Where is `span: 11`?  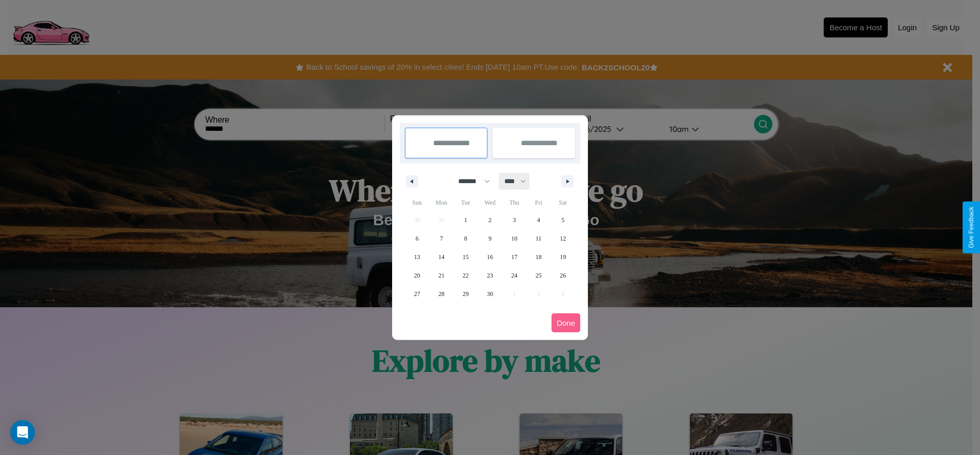
span: 11 is located at coordinates (538, 238).